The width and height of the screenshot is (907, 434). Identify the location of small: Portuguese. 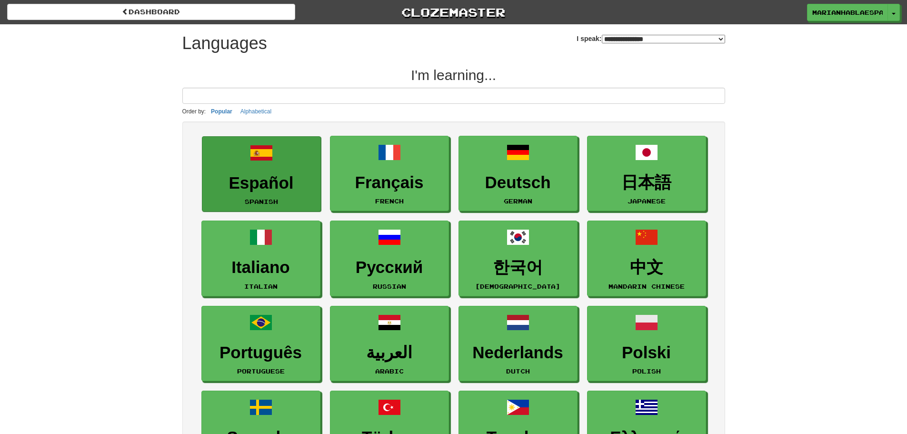
(261, 371).